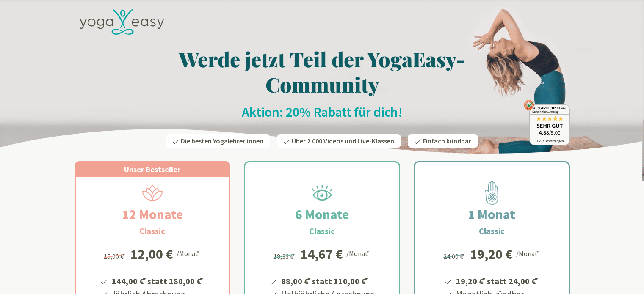 Image resolution: width=644 pixels, height=294 pixels. Describe the element at coordinates (446, 140) in the screenshot. I see `span: Einfach kündbar` at that location.